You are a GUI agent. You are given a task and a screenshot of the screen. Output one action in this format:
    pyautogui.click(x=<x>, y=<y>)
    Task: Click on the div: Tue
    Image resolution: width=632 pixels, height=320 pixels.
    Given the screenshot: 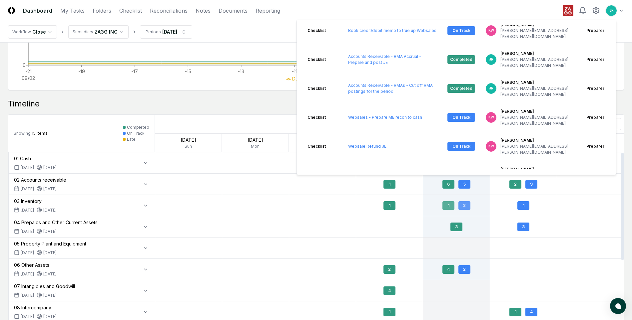 What is the action you would take?
    pyautogui.click(x=322, y=147)
    